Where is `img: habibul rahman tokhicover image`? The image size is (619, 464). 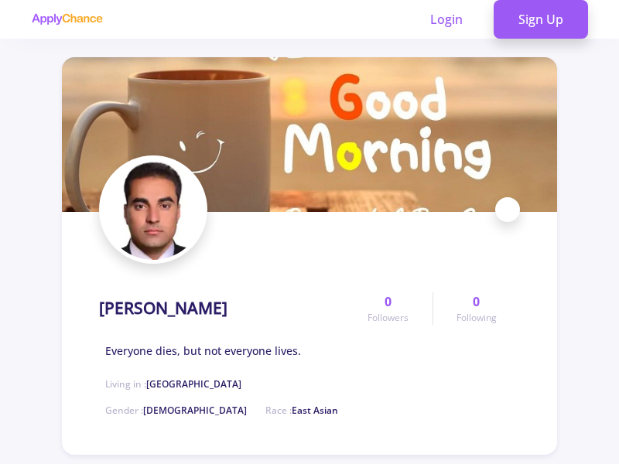 img: habibul rahman tokhicover image is located at coordinates (310, 135).